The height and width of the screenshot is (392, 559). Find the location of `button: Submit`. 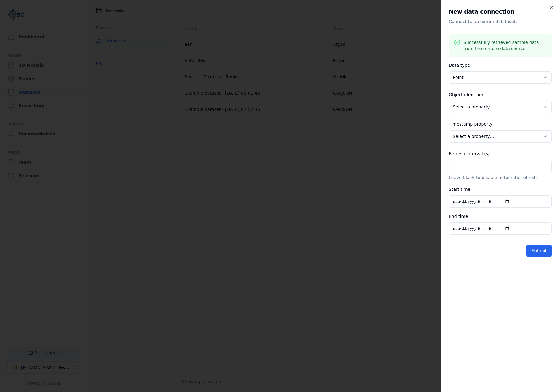

button: Submit is located at coordinates (539, 250).